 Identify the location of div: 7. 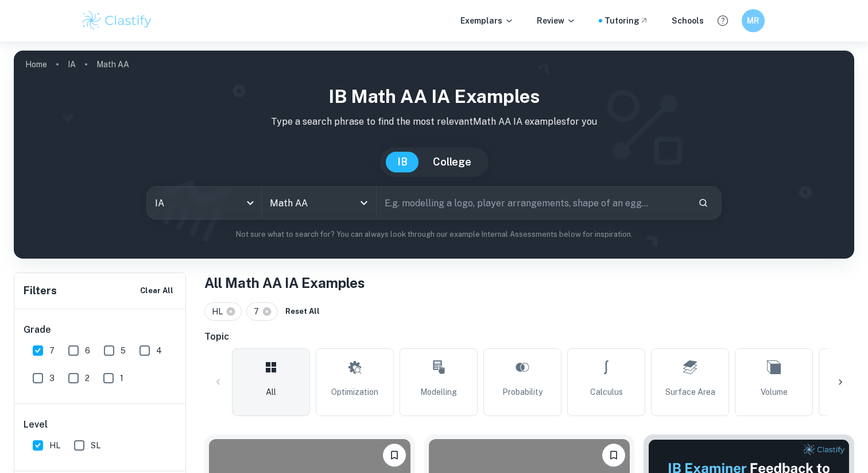
(262, 311).